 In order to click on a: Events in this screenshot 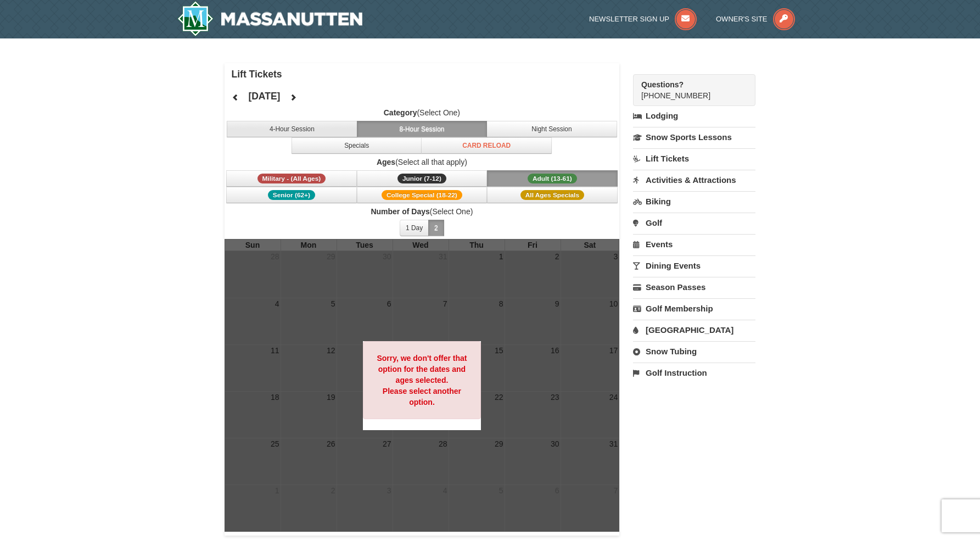, I will do `click(693, 244)`.